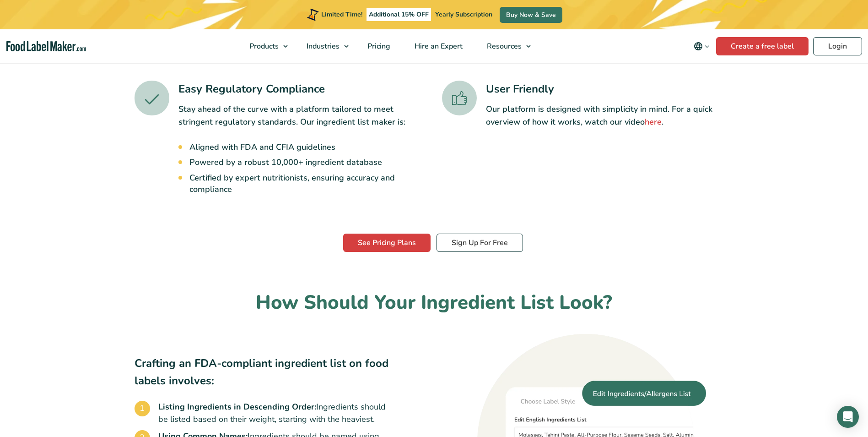 The image size is (868, 437). Describe the element at coordinates (505, 46) in the screenshot. I see `a: Resources` at that location.